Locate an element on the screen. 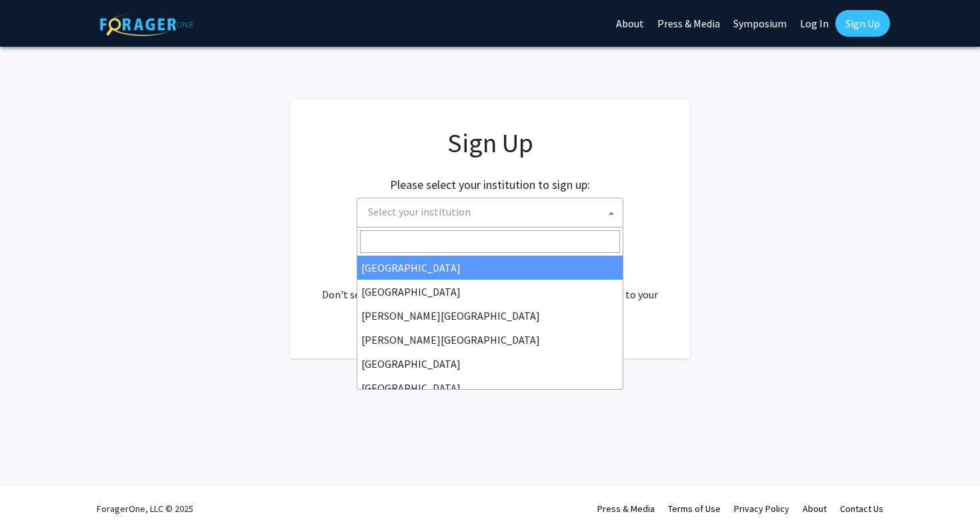 Image resolution: width=980 pixels, height=532 pixels. h1: Sign Up is located at coordinates (490, 143).